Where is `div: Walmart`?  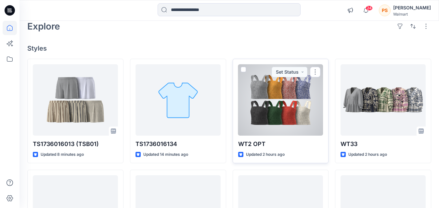
div: Walmart is located at coordinates (412, 14).